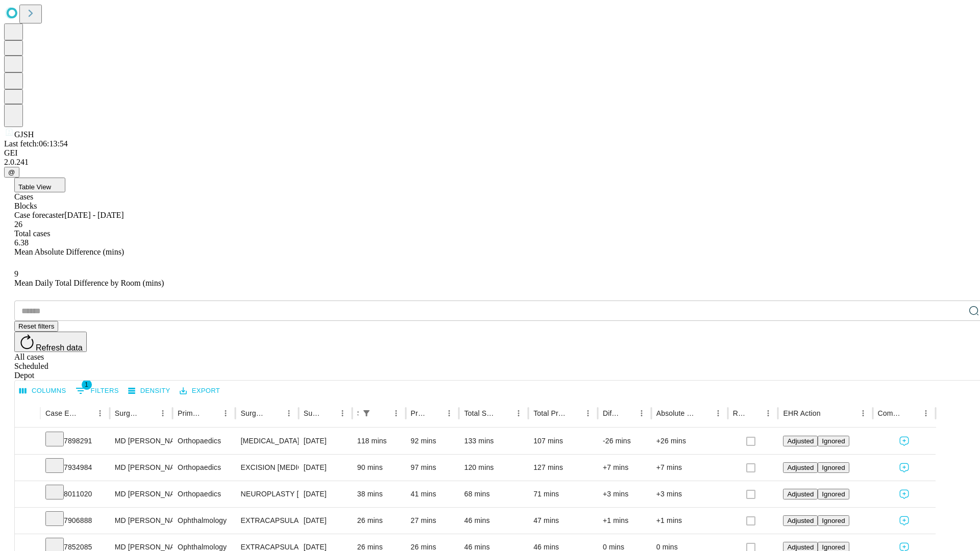  What do you see at coordinates (51, 342) in the screenshot?
I see `button: Refresh data` at bounding box center [51, 342].